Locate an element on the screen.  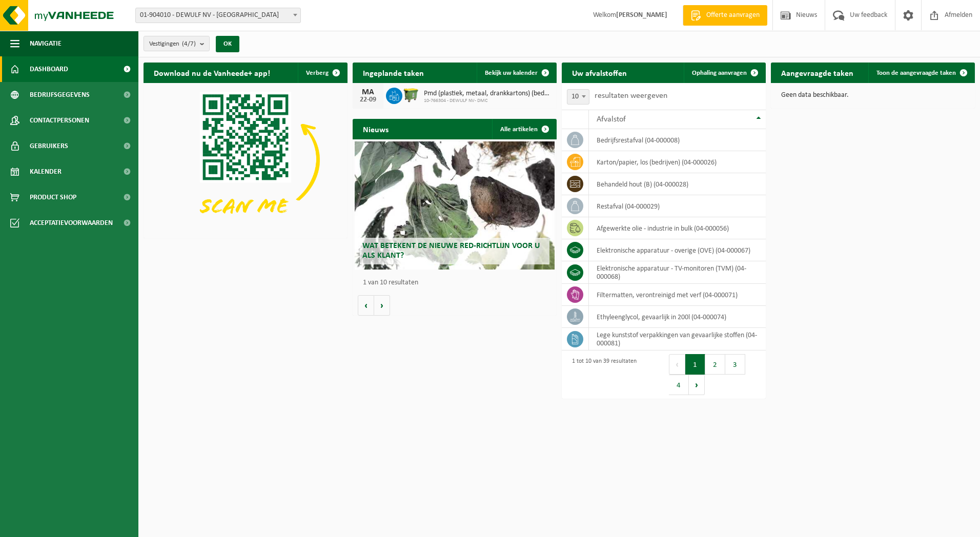
span: 01-904010 - DEWULF NV - ROESELARE is located at coordinates (218, 15).